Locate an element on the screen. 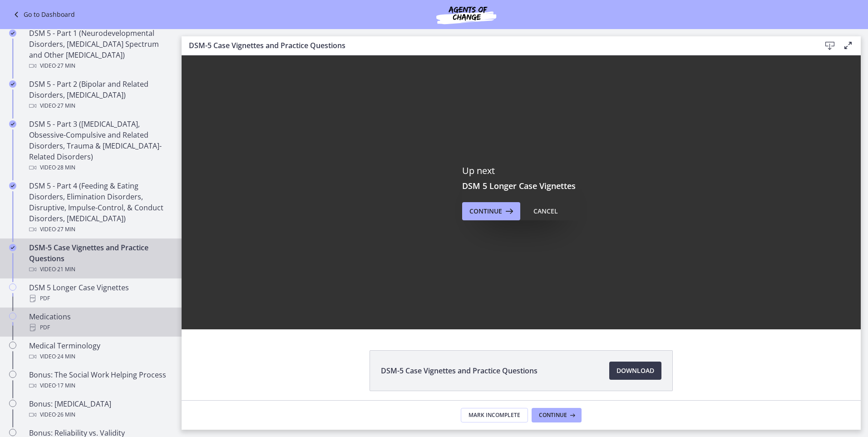 The image size is (868, 437). span: · 26 min is located at coordinates (65, 415).